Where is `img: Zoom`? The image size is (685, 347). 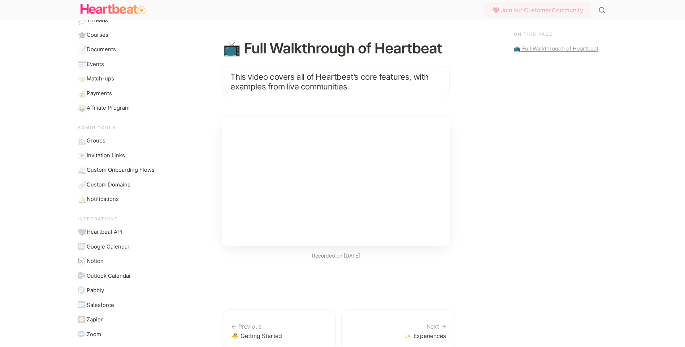 img: Zoom is located at coordinates (81, 334).